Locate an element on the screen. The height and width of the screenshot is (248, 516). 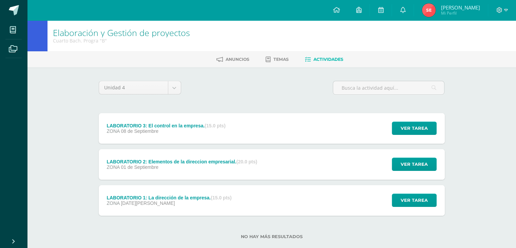
a: Anuncios is located at coordinates (233, 59).